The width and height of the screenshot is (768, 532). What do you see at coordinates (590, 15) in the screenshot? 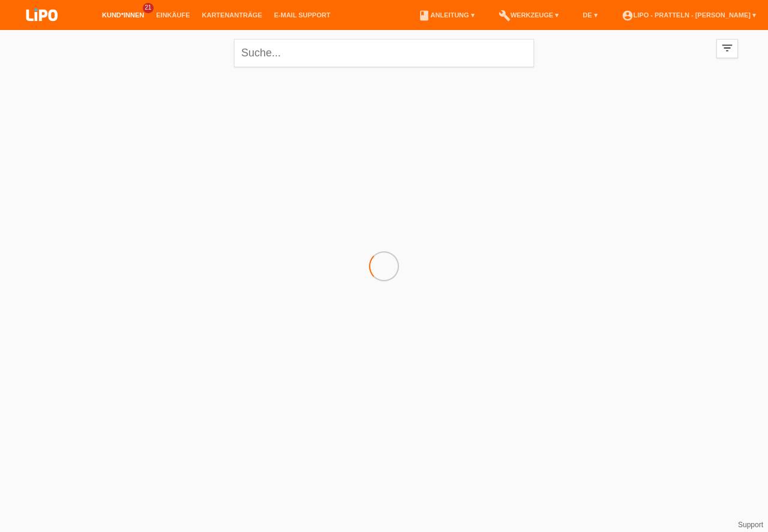
I see `a: DE ▾` at bounding box center [590, 15].